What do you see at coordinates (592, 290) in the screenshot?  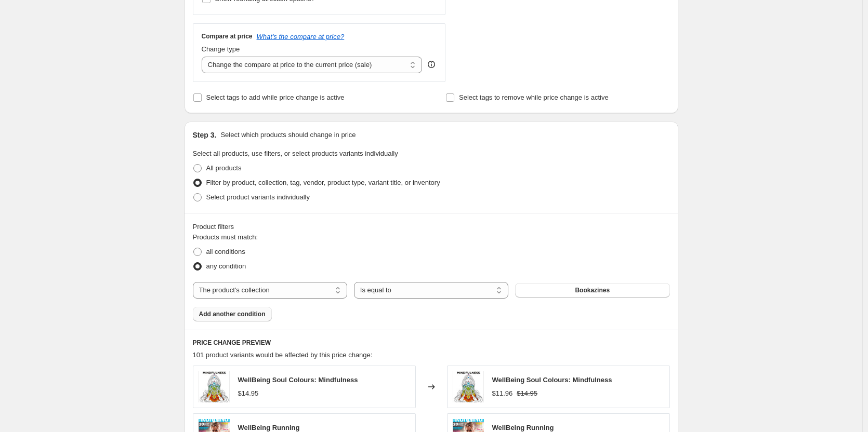 I see `span: Bookazines` at bounding box center [592, 290].